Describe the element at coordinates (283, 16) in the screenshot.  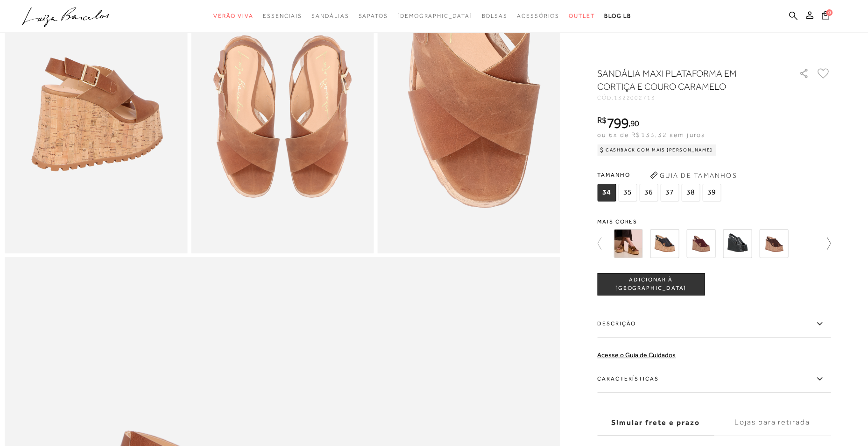
I see `span: Essenciais` at that location.